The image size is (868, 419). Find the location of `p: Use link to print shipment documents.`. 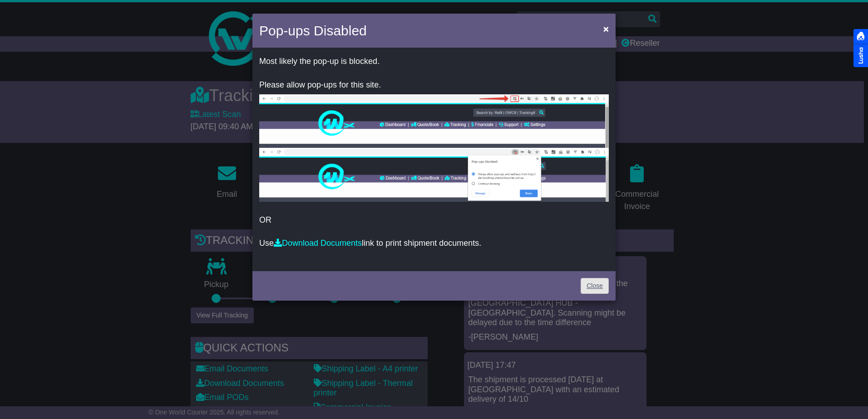

p: Use link to print shipment documents. is located at coordinates (434, 244).